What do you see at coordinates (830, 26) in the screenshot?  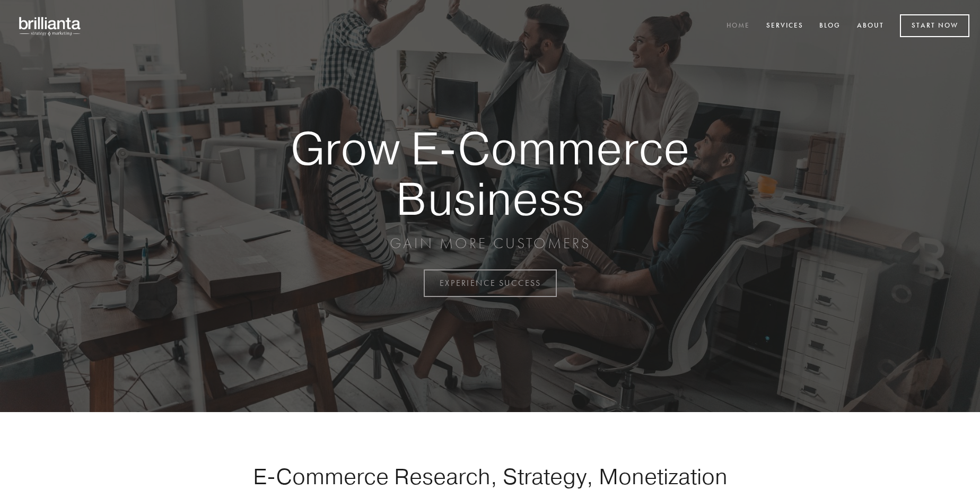 I see `a: Blog` at bounding box center [830, 26].